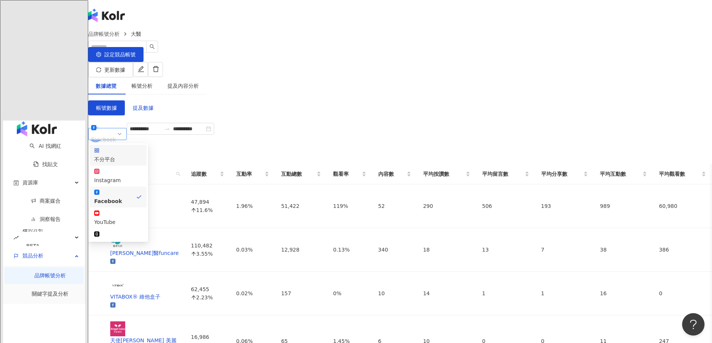 This screenshot has width=712, height=343. Describe the element at coordinates (156, 69) in the screenshot. I see `span: delete` at that location.